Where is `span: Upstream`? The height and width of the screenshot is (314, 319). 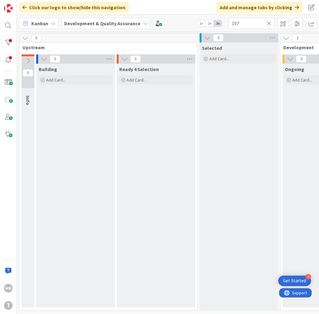 span: Upstream is located at coordinates (106, 47).